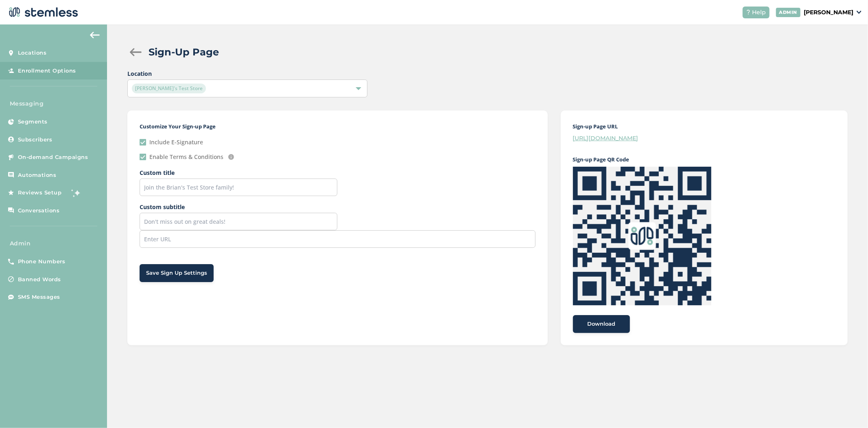  Describe the element at coordinates (32, 53) in the screenshot. I see `span: Locations` at that location.